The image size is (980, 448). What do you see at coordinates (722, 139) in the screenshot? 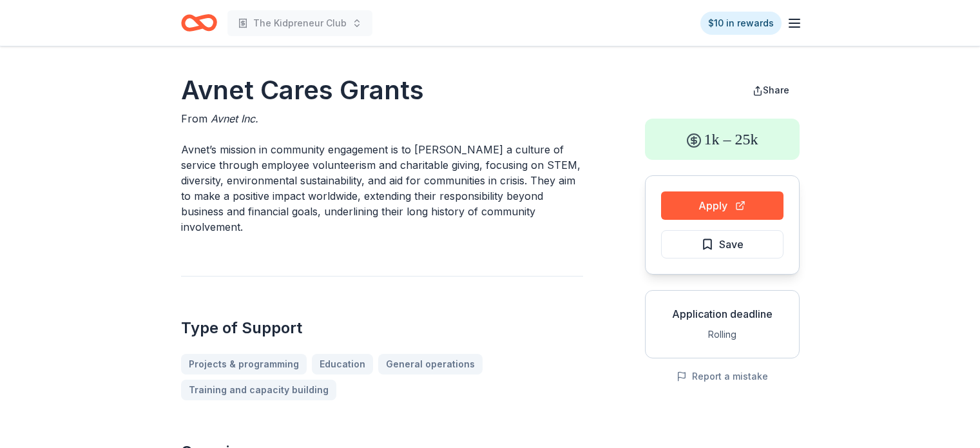
I see `div: 1k – 25k` at bounding box center [722, 139].